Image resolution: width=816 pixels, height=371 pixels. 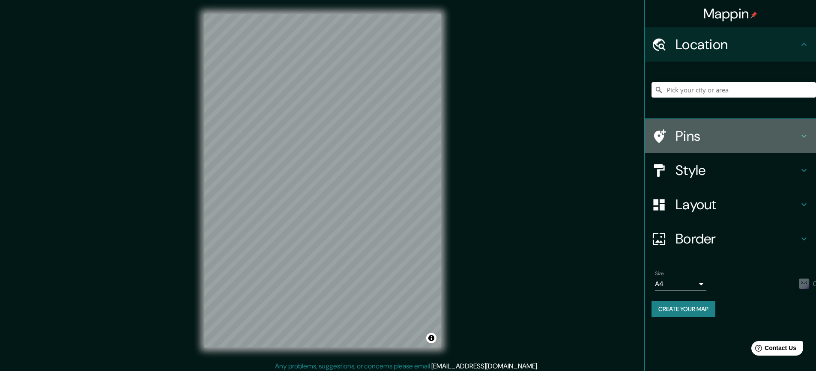 I want to click on h4: Pins, so click(x=737, y=136).